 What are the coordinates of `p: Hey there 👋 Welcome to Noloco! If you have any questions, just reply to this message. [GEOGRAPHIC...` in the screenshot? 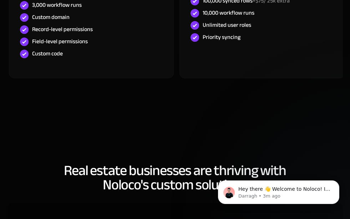 It's located at (77, 24).